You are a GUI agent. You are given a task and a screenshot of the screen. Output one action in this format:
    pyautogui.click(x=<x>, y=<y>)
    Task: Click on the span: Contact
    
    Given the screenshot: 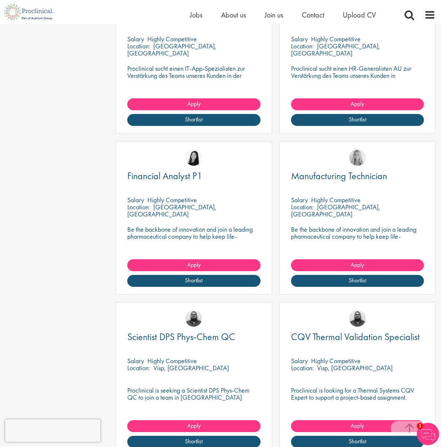 What is the action you would take?
    pyautogui.click(x=313, y=15)
    